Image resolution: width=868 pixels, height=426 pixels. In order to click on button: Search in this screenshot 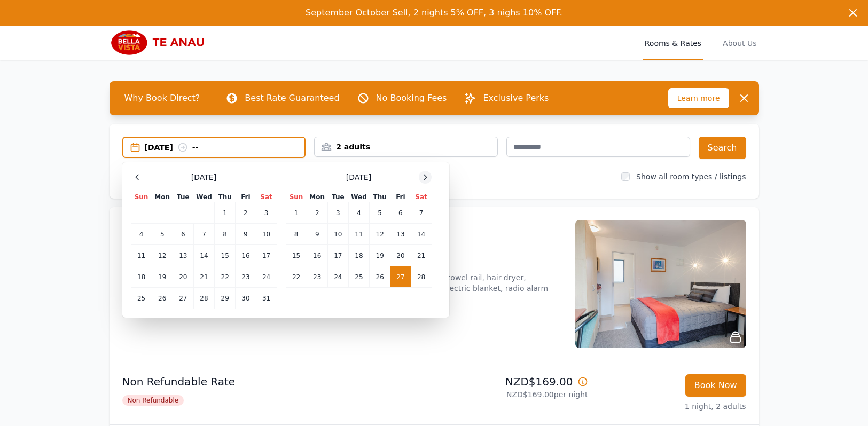, I will do `click(722, 148)`.